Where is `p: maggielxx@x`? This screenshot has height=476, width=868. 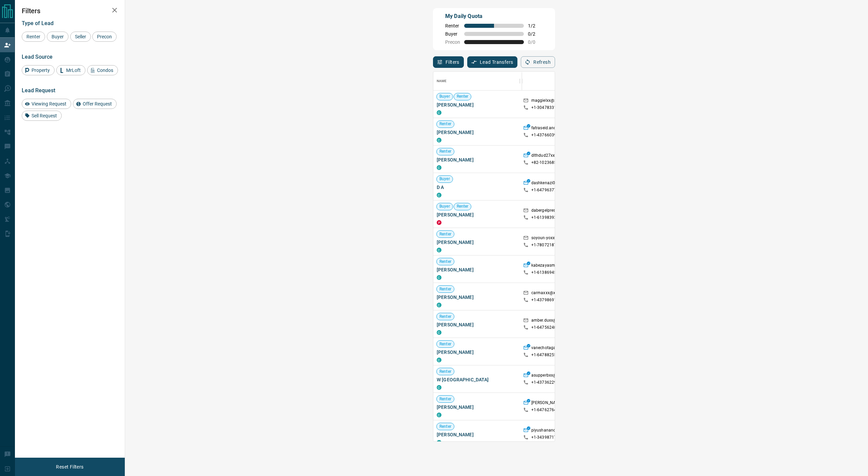
p: maggielxx@x is located at coordinates (544, 101).